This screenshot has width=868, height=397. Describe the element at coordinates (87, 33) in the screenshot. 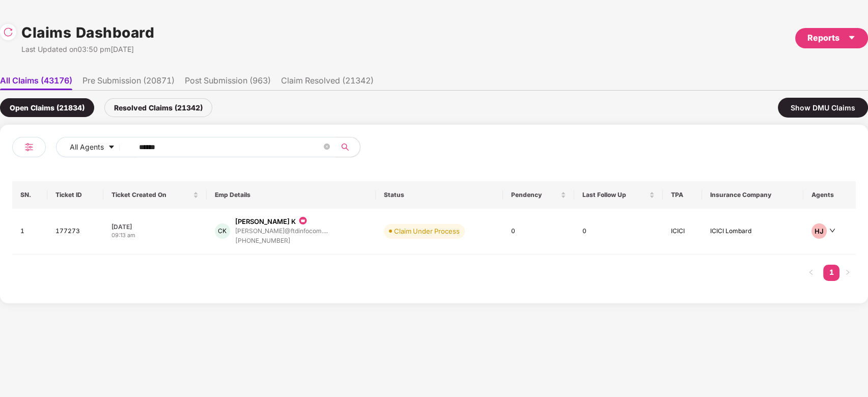

I see `h1: Claims Dashboard` at that location.